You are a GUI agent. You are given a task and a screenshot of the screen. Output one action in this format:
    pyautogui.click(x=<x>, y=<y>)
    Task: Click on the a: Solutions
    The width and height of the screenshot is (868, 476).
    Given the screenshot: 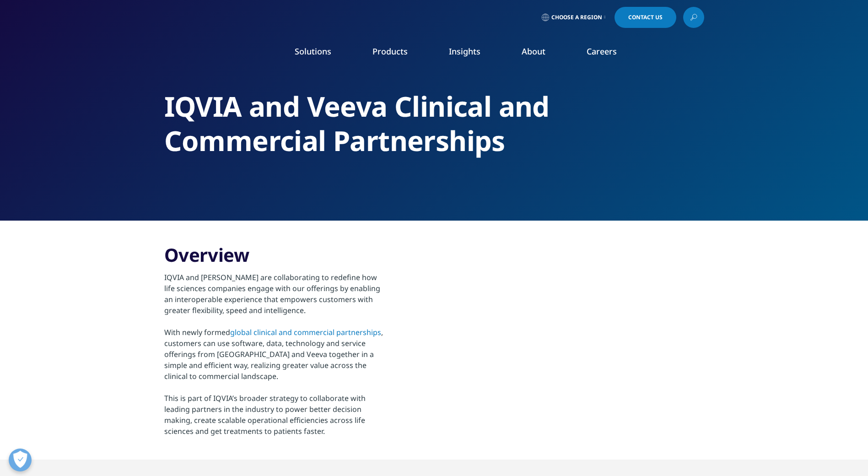 What is the action you would take?
    pyautogui.click(x=313, y=51)
    